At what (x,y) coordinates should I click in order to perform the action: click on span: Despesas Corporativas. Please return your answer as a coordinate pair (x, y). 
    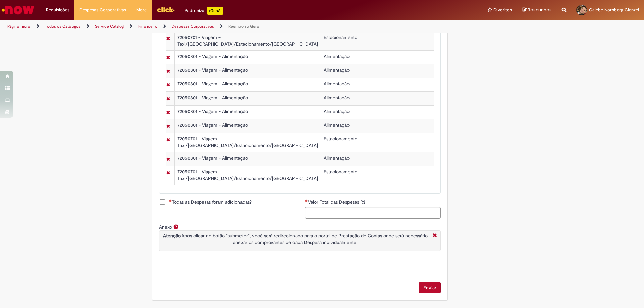
    Looking at the image, I should click on (102, 10).